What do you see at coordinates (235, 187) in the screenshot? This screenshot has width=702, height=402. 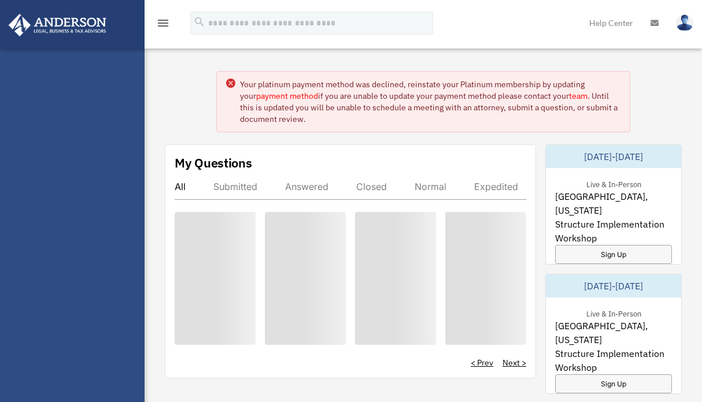 I see `div: Submitted` at bounding box center [235, 187].